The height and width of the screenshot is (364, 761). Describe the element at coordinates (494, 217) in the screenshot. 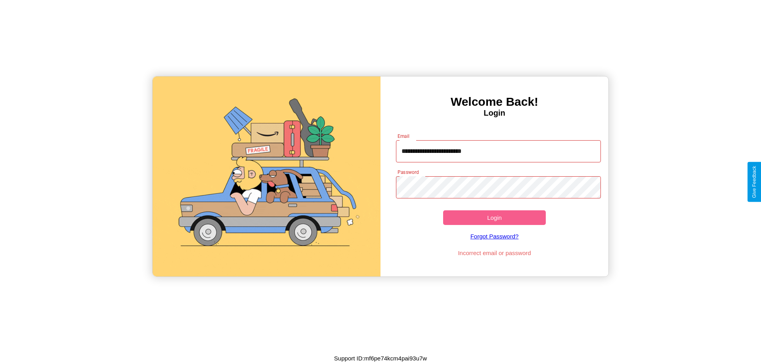

I see `button: Login` at that location.